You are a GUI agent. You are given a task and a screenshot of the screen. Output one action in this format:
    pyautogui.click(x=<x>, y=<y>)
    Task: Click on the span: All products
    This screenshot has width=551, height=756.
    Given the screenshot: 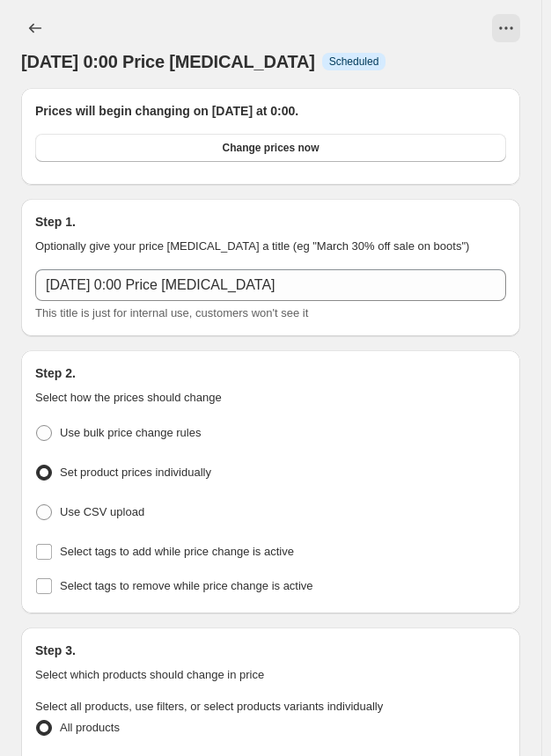 What is the action you would take?
    pyautogui.click(x=90, y=727)
    